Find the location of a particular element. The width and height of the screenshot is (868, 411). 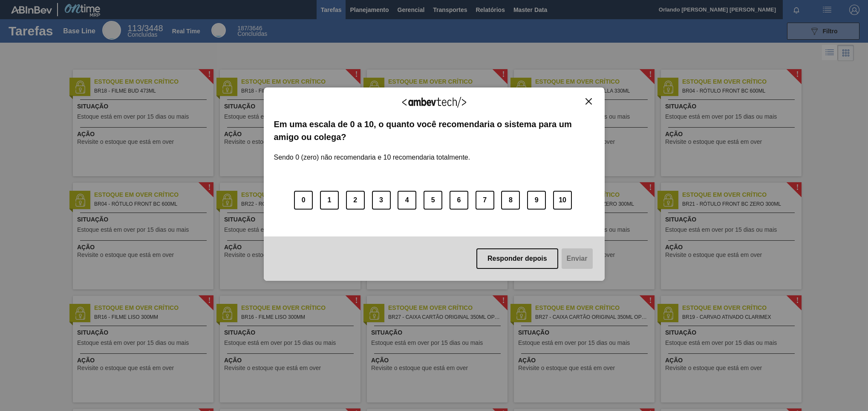

button: 2 is located at coordinates (355, 200).